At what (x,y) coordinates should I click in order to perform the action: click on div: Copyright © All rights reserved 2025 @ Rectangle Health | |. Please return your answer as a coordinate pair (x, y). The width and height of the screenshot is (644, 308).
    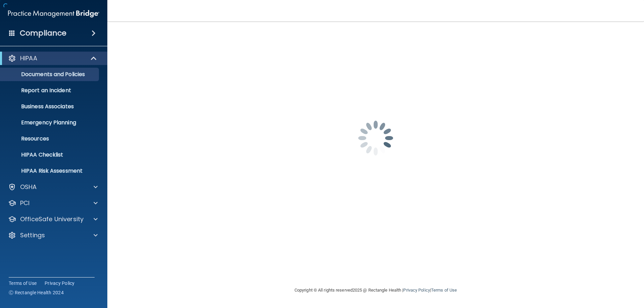
    Looking at the image, I should click on (375, 291).